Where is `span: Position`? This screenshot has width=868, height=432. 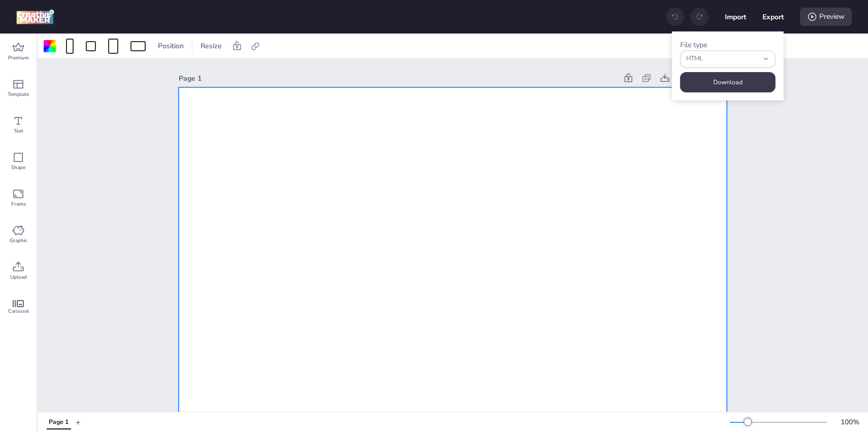 span: Position is located at coordinates (170, 46).